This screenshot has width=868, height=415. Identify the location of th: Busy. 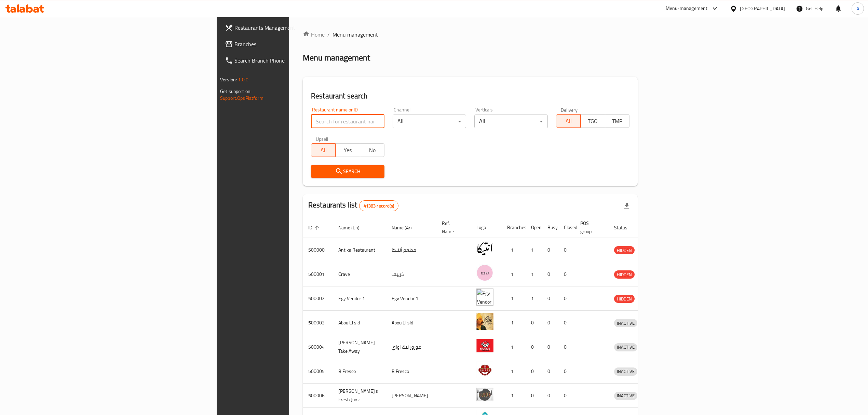
(550, 228).